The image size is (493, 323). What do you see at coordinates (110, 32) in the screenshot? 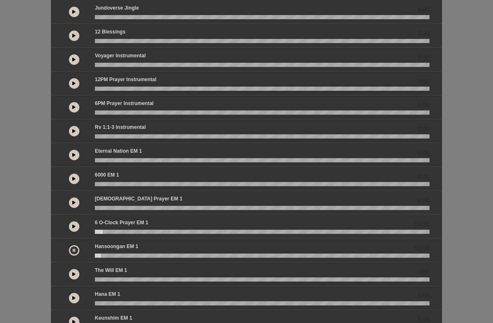
I see `p: 12 Blessings` at bounding box center [110, 32].